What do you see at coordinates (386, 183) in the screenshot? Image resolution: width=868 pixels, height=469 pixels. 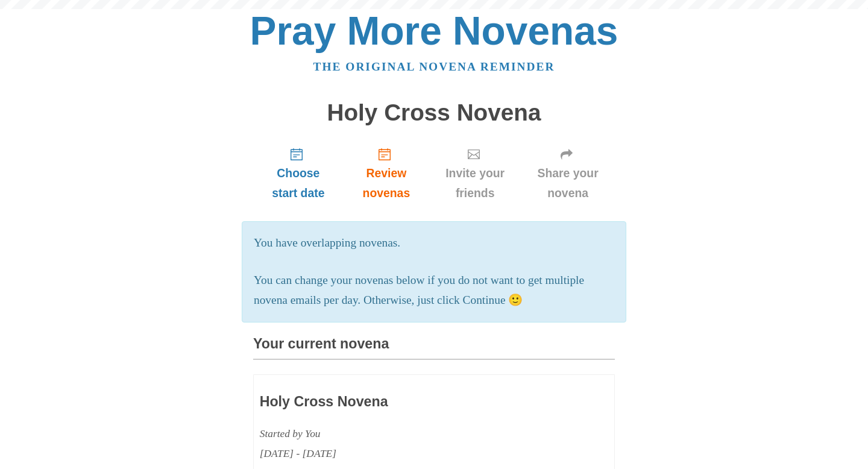 I see `span: Review novenas` at bounding box center [386, 183].